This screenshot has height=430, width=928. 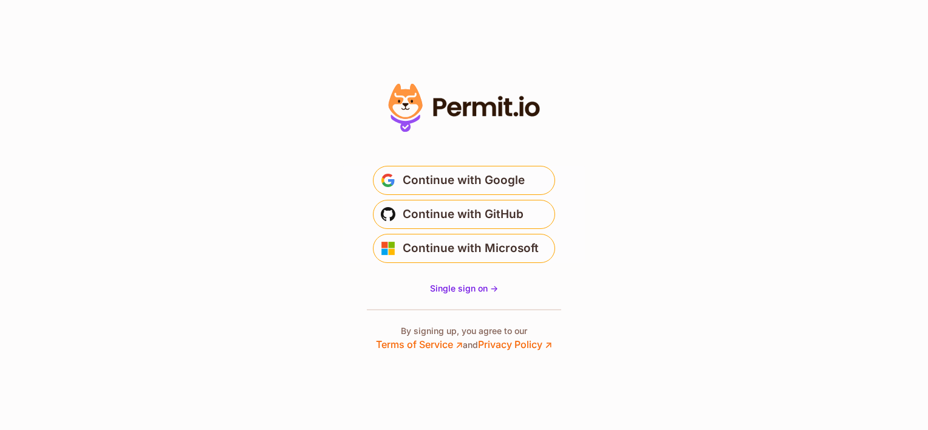 I want to click on a: Terms of Service ↗, so click(x=419, y=344).